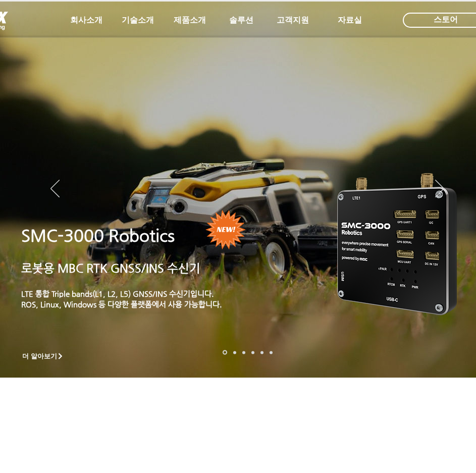 This screenshot has width=476, height=473. What do you see at coordinates (244, 352) in the screenshot?
I see `a: 측량 IoT` at bounding box center [244, 352].